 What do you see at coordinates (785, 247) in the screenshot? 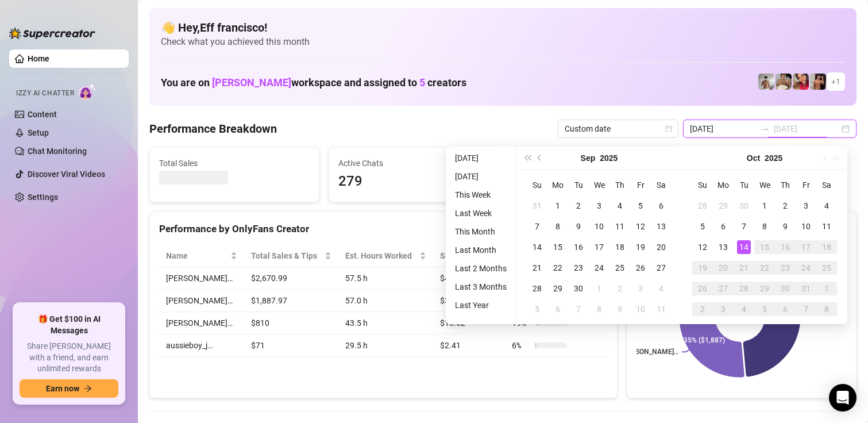
I see `div: 16` at bounding box center [785, 247].